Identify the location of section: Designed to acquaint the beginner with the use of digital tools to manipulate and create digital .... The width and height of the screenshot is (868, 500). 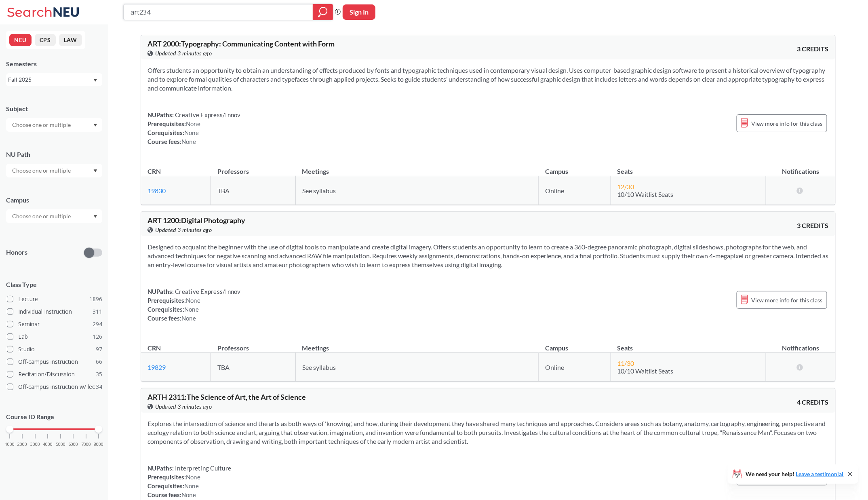
(488, 256).